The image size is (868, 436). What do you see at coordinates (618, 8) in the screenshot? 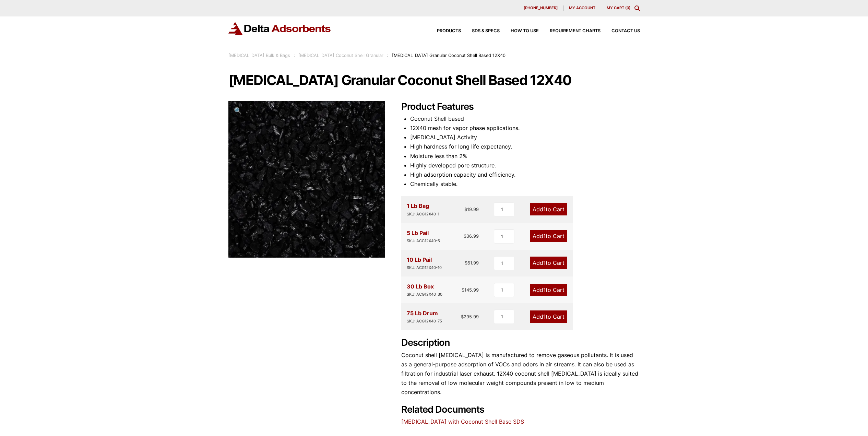
I see `a: My Cart (0)` at bounding box center [618, 8].